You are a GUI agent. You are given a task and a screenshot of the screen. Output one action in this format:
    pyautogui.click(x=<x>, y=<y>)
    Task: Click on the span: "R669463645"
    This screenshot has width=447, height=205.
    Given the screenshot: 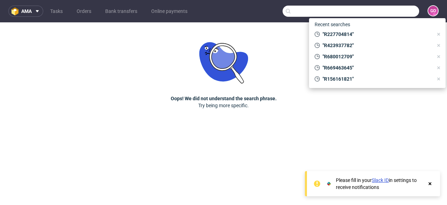 What is the action you would take?
    pyautogui.click(x=377, y=68)
    